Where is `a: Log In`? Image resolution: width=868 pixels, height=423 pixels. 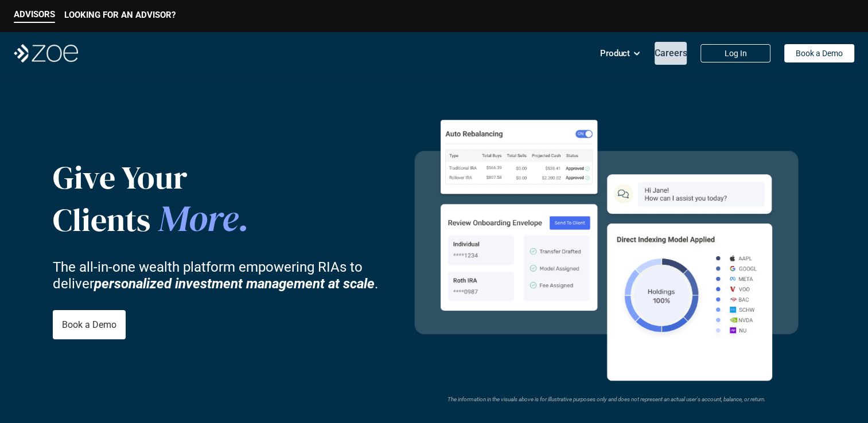
a: Log In is located at coordinates (736, 54).